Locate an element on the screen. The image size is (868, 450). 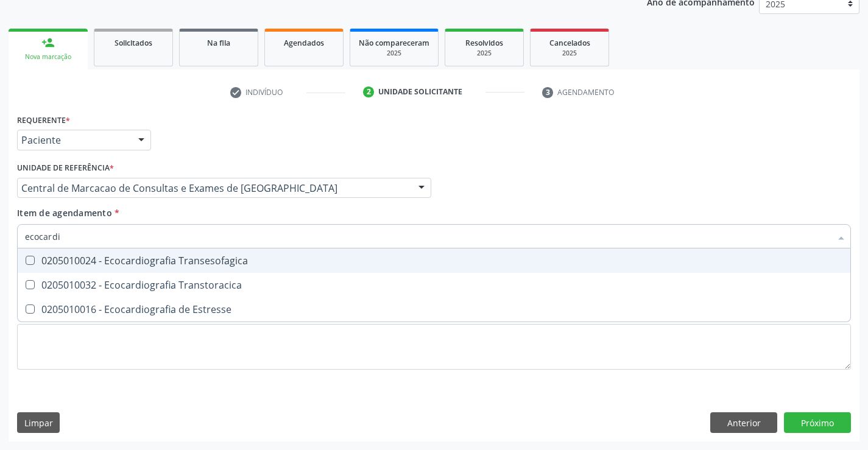
span: Resolvidos is located at coordinates (484, 43).